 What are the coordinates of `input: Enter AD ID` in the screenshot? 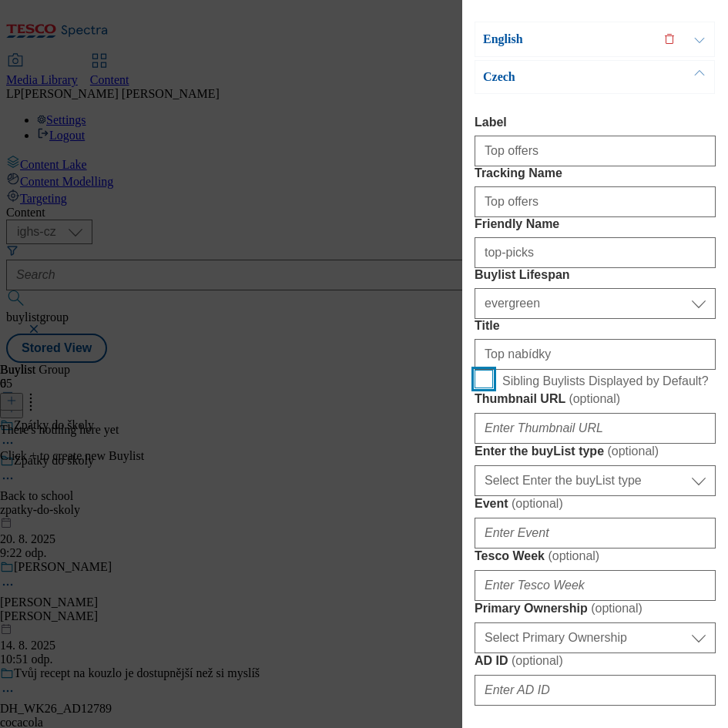 It's located at (595, 691).